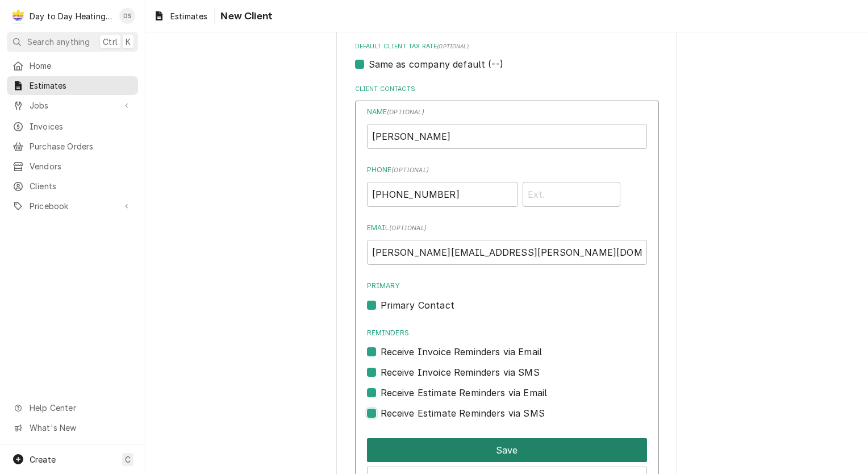 The image size is (868, 474). Describe the element at coordinates (72, 65) in the screenshot. I see `a: Home` at that location.